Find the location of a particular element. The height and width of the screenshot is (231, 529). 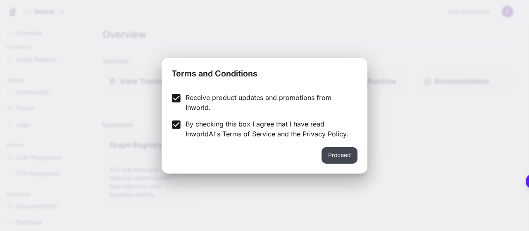

a: Privacy Policy is located at coordinates (325, 134).